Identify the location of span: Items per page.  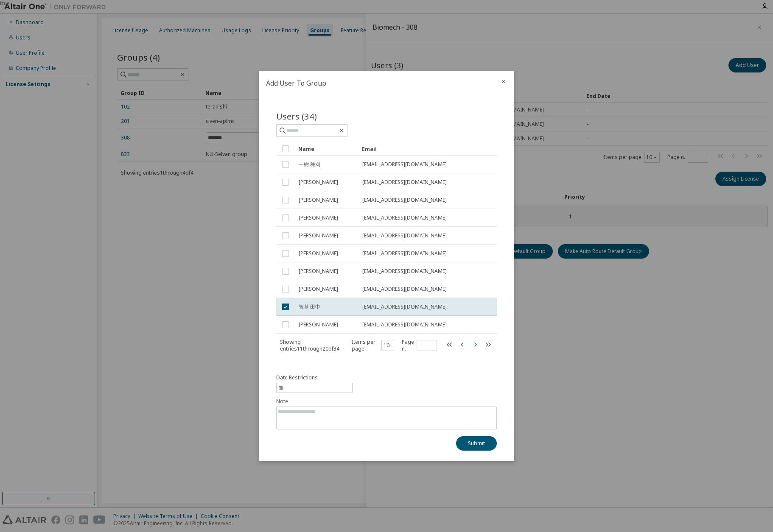
(373, 346).